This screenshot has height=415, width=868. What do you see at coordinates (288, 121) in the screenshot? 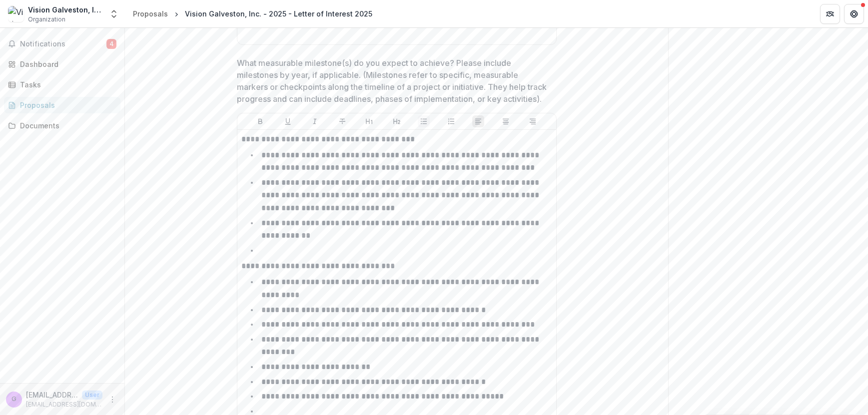
I see `button: Underline` at bounding box center [288, 121].